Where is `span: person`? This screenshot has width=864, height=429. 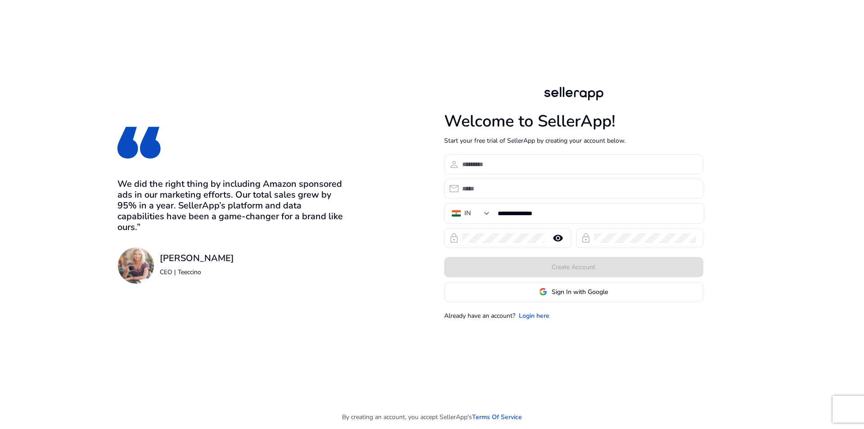
span: person is located at coordinates (454, 164).